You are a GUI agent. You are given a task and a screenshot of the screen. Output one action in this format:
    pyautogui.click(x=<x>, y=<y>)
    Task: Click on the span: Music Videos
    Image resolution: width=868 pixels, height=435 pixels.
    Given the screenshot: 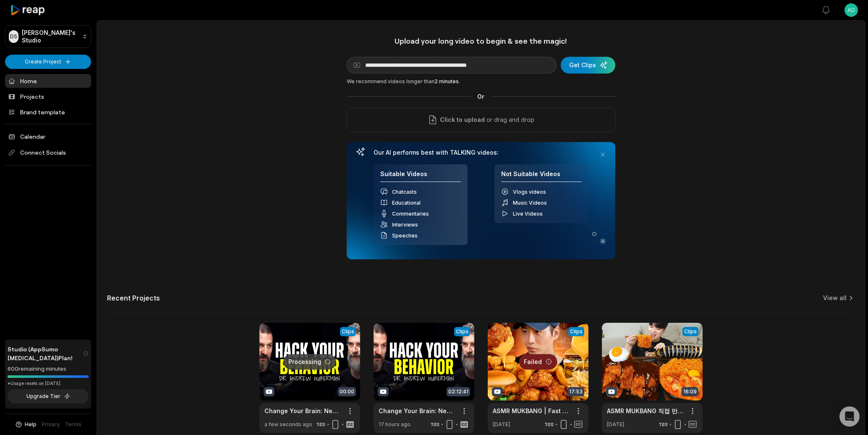 What is the action you would take?
    pyautogui.click(x=530, y=202)
    